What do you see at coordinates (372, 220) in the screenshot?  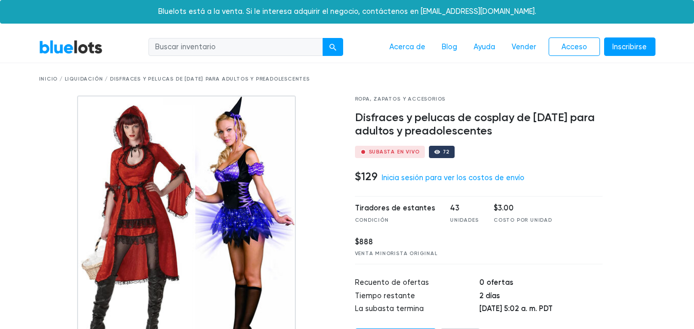 I see `font: Condición` at bounding box center [372, 220].